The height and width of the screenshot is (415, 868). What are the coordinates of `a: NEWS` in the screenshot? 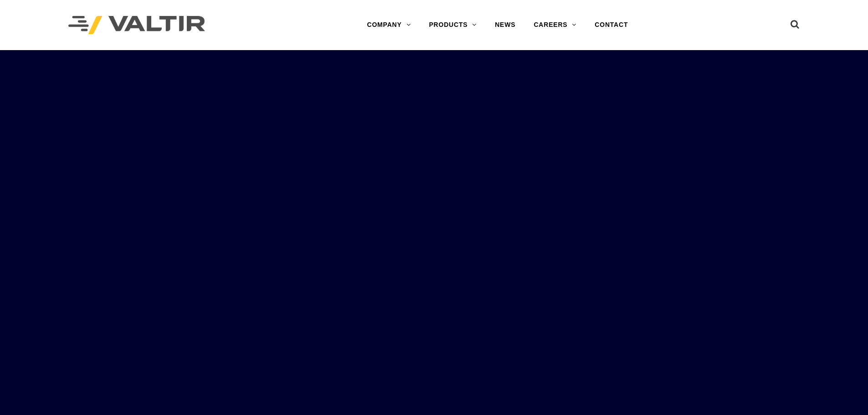 It's located at (505, 25).